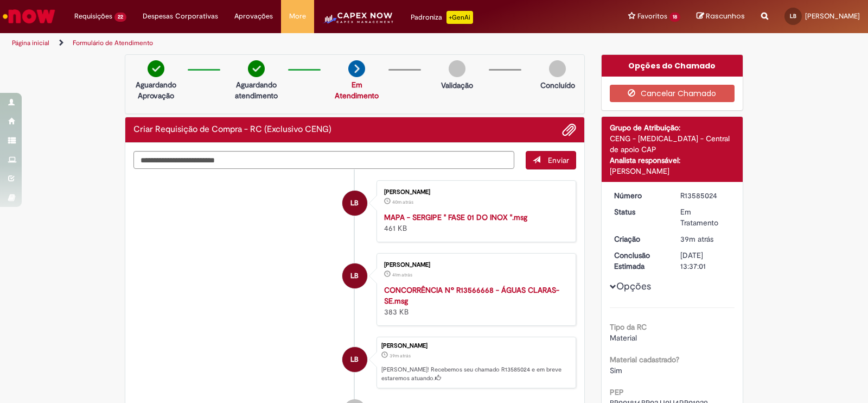 This screenshot has width=868, height=403. I want to click on span: Enviar, so click(558, 160).